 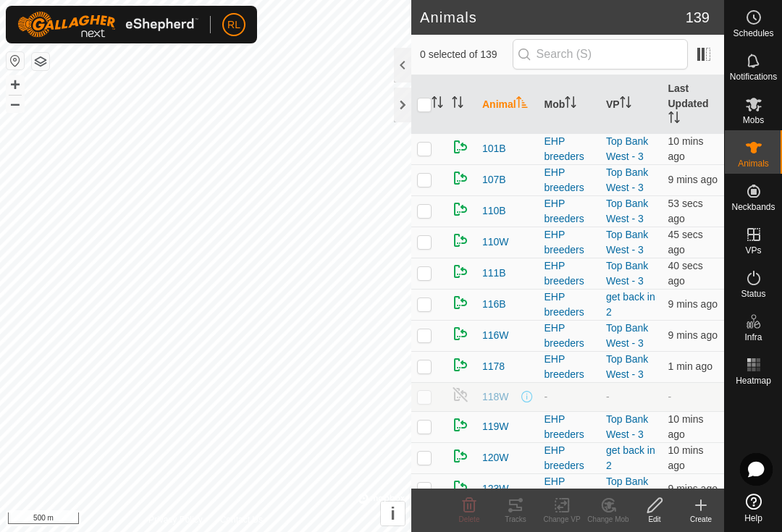 What do you see at coordinates (562, 519) in the screenshot?
I see `div: Change VP` at bounding box center [562, 519].